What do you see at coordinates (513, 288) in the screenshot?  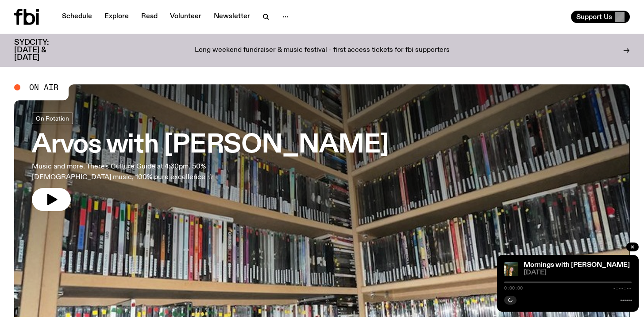 I see `span: 0:00:00` at bounding box center [513, 288].